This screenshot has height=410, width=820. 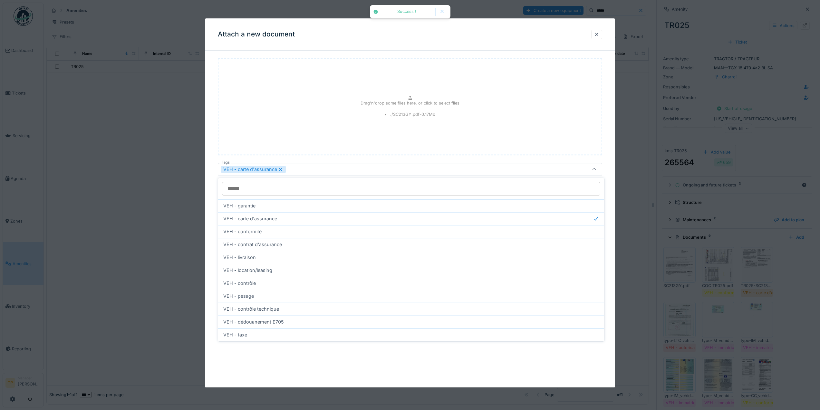 What do you see at coordinates (254, 322) in the screenshot?
I see `span: VEH - dédouanement E705` at bounding box center [254, 322].